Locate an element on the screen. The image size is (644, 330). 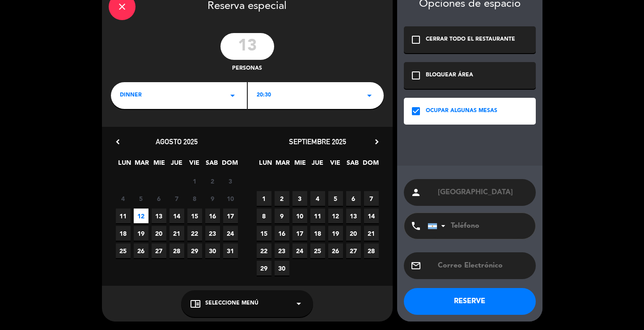
input: Teléfono is located at coordinates (477, 226).